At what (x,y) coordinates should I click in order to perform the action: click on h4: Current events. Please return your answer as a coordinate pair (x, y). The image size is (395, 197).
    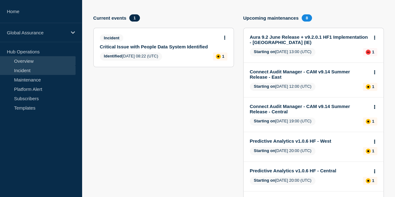
    Looking at the image, I should click on (110, 18).